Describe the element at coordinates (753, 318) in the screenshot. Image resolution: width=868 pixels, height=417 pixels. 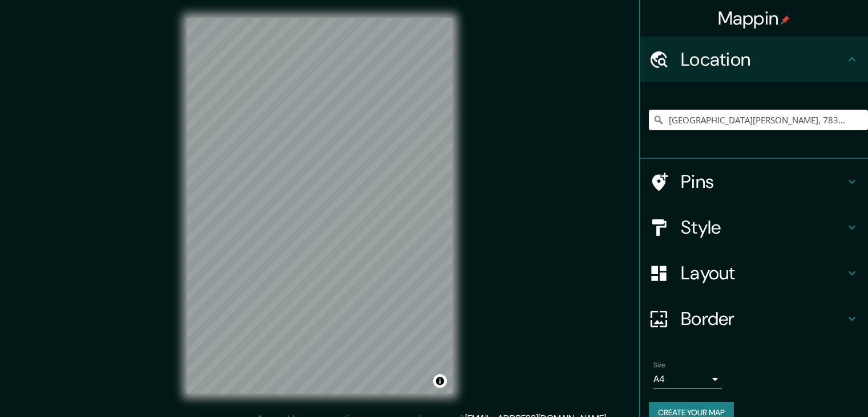
I see `div: Border` at that location.